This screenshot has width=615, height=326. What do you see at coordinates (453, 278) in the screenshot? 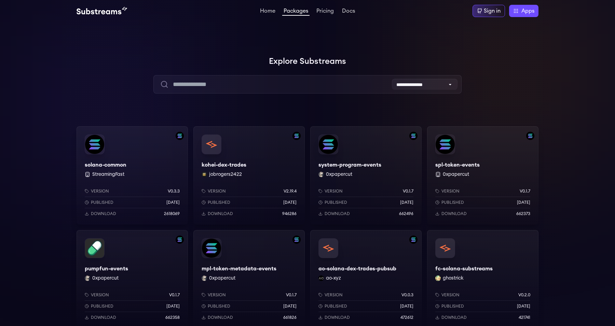
I see `button: ghostrick` at bounding box center [453, 278].